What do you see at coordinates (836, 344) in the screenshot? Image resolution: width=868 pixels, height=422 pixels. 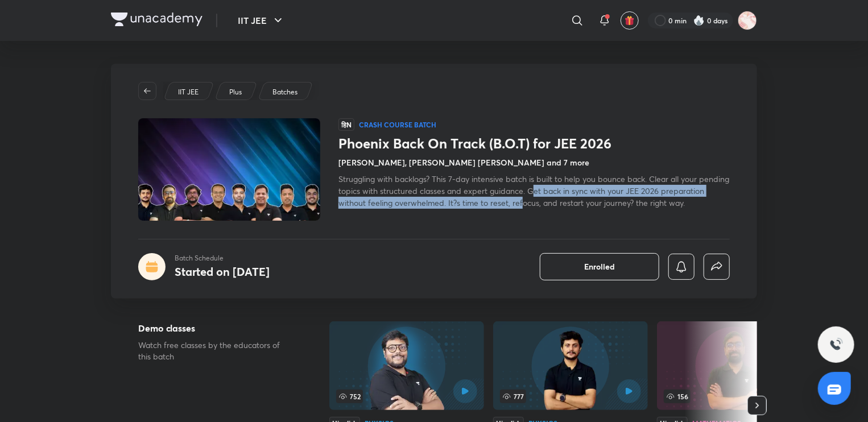 I see `img: ttu` at bounding box center [836, 344].